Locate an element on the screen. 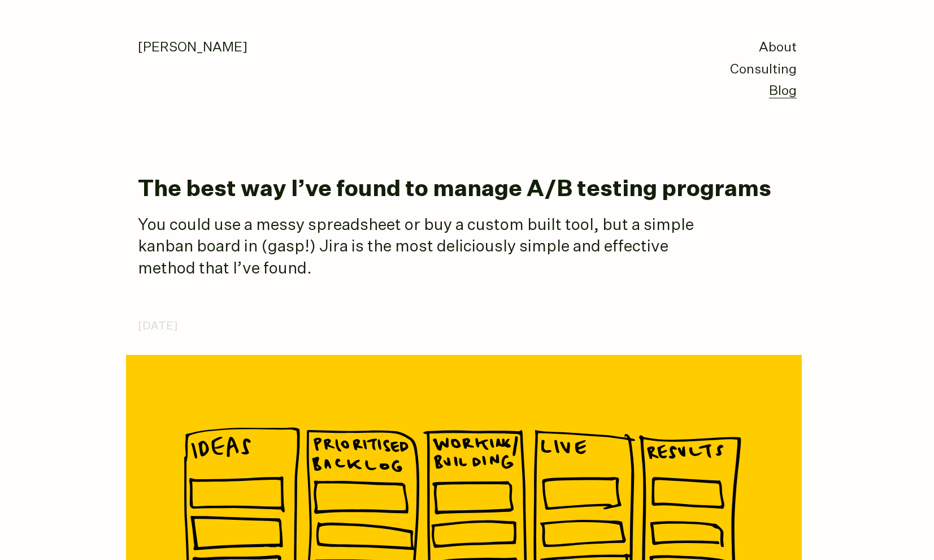 Image resolution: width=934 pixels, height=560 pixels. a: About is located at coordinates (777, 47).